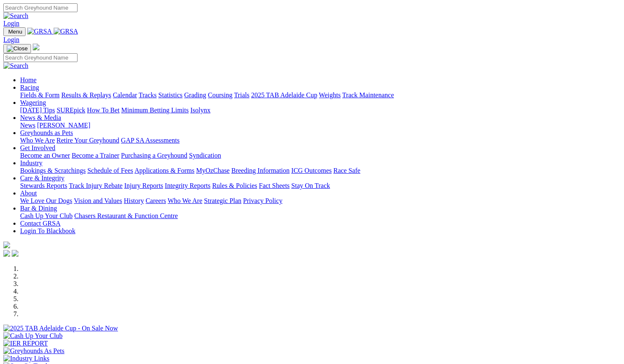 This screenshot has width=624, height=364. What do you see at coordinates (148, 95) in the screenshot?
I see `a: Tracks` at bounding box center [148, 95].